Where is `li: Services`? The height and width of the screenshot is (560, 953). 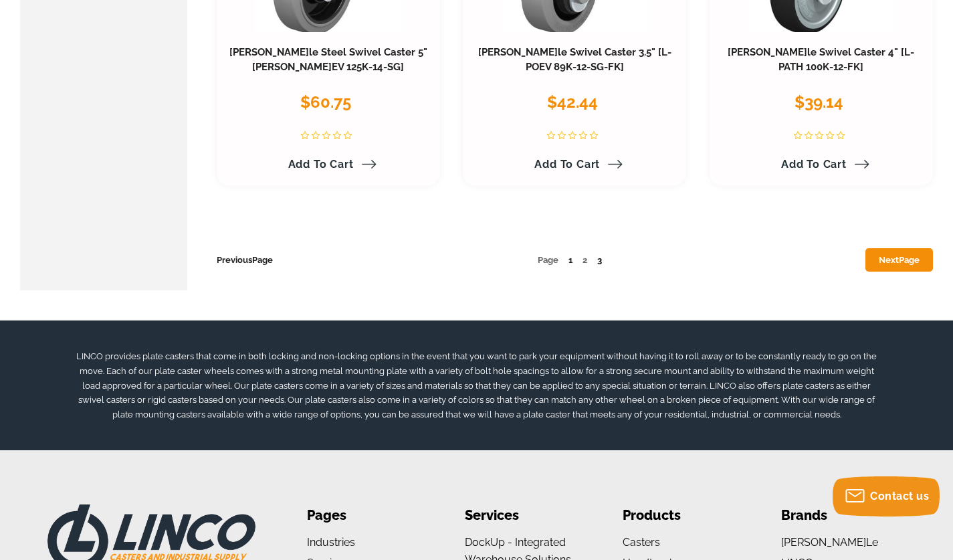 li: Services is located at coordinates (527, 515).